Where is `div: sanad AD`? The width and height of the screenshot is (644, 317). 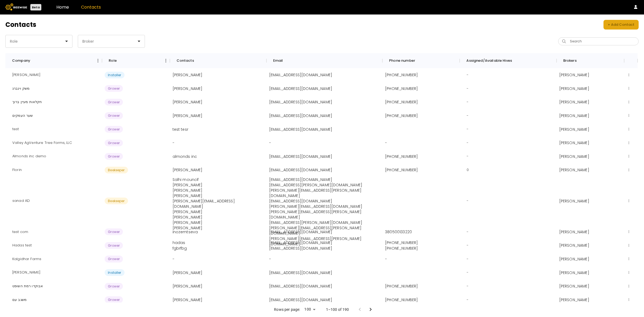 div: sanad AD is located at coordinates (21, 200).